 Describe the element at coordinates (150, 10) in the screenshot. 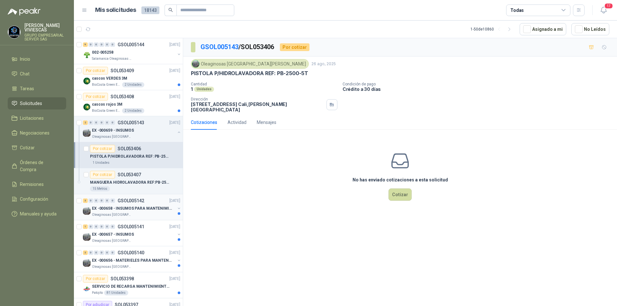

I see `span: 18143` at that location.